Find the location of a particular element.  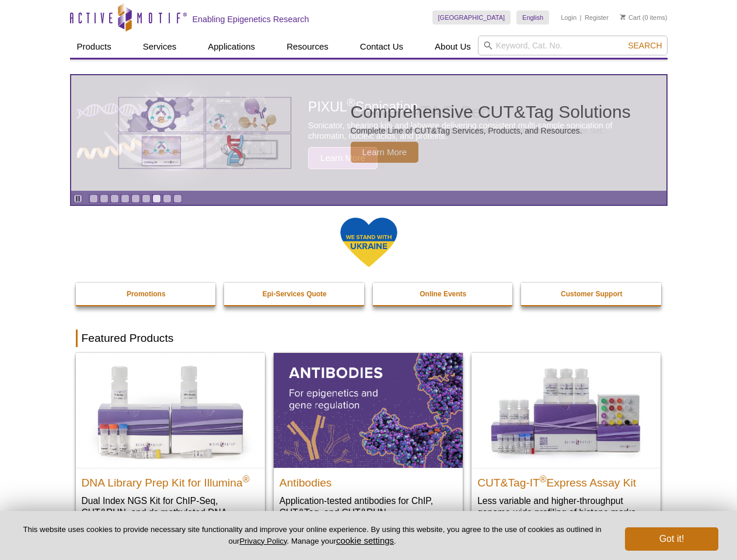

p: Complete Line of CUT&Tag Services, Products, and Resources. is located at coordinates (491, 131).